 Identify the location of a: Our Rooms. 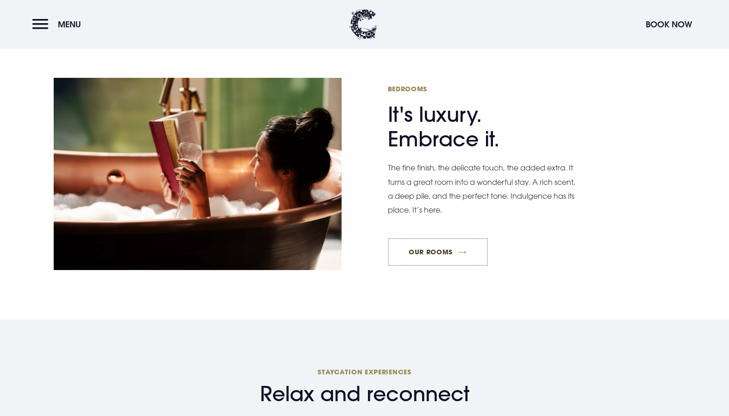
(438, 252).